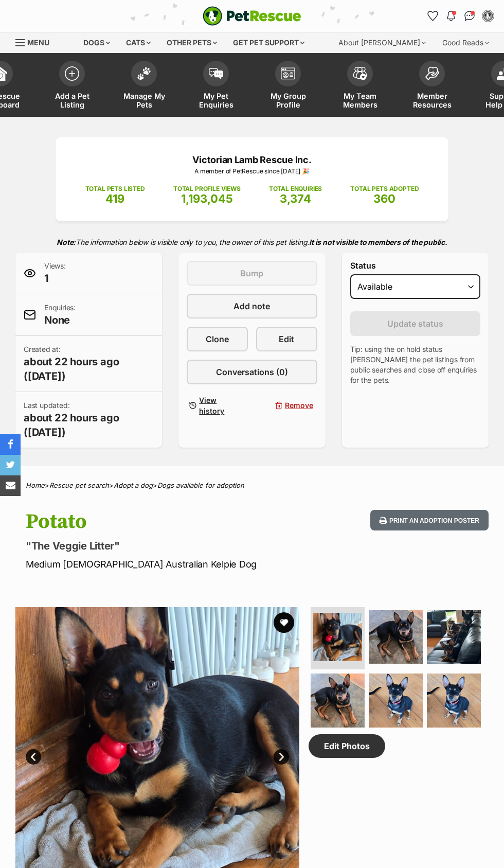  I want to click on a: Favourites, so click(433, 16).